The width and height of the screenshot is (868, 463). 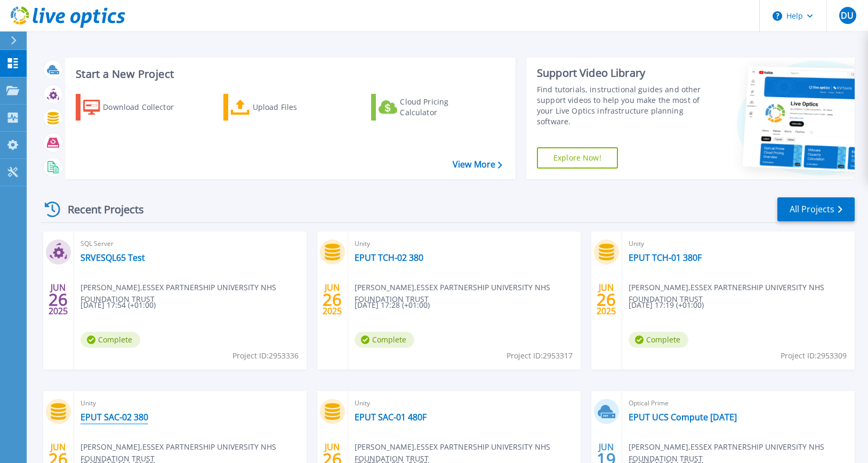 I want to click on a: EPUT SAC-02 380, so click(x=114, y=417).